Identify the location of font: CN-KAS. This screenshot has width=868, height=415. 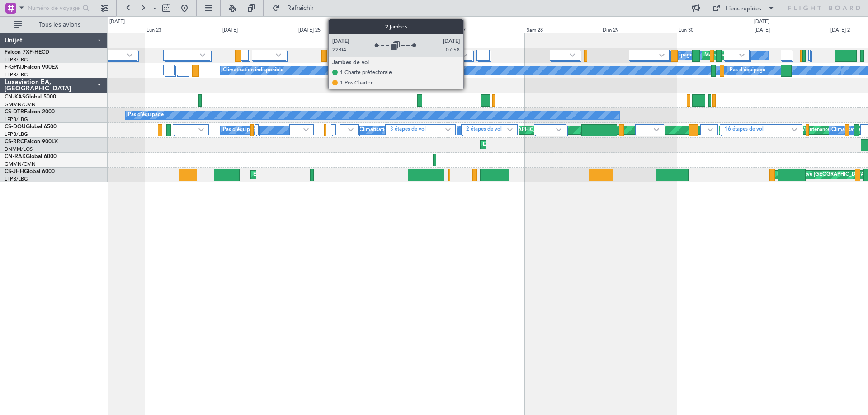
(15, 97).